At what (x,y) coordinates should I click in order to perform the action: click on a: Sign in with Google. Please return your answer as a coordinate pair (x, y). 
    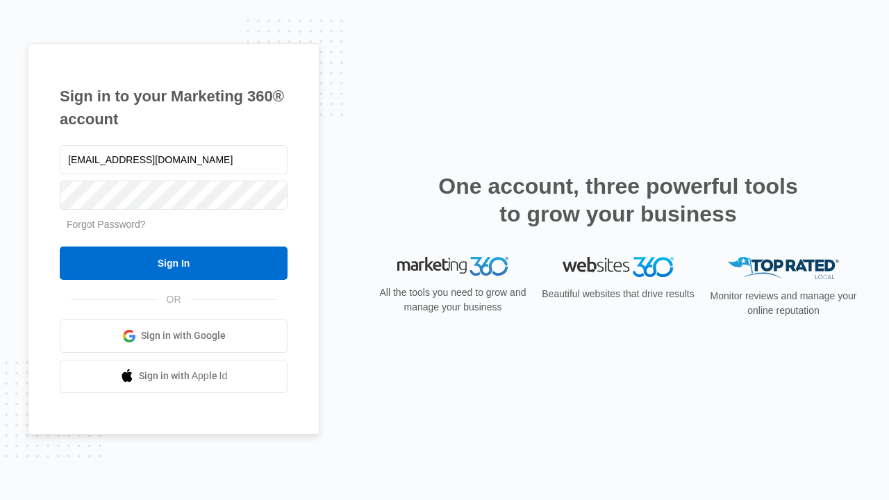
    Looking at the image, I should click on (174, 336).